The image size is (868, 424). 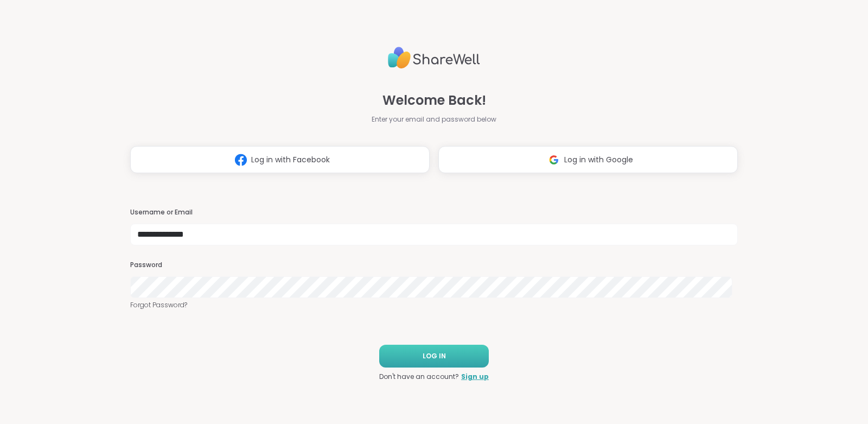 I want to click on button: Log in with Google, so click(x=588, y=159).